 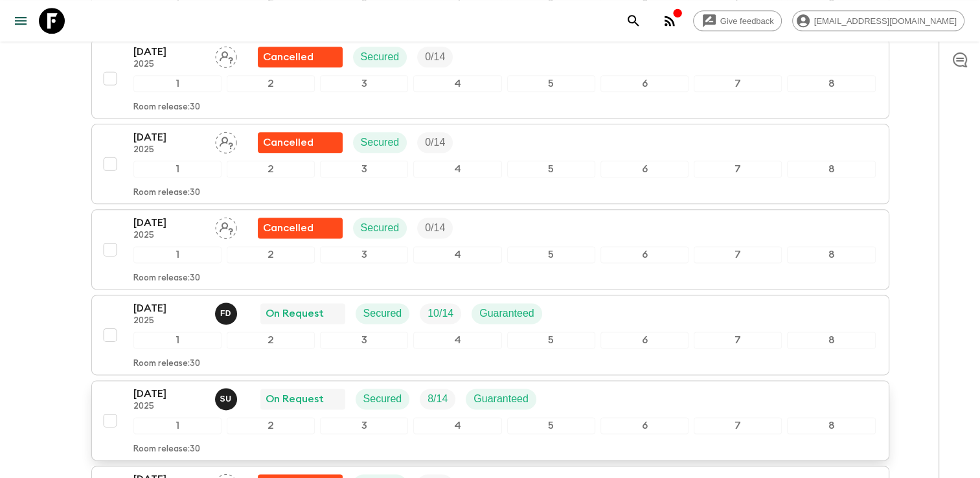 What do you see at coordinates (227, 397) in the screenshot?
I see `span: Sefa Uz` at bounding box center [227, 397].